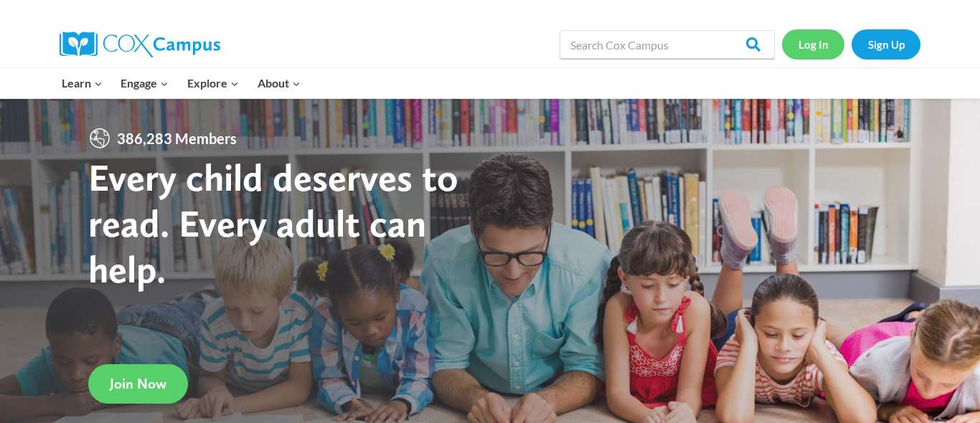  What do you see at coordinates (145, 83) in the screenshot?
I see `button: Child menu of Engage` at bounding box center [145, 83].